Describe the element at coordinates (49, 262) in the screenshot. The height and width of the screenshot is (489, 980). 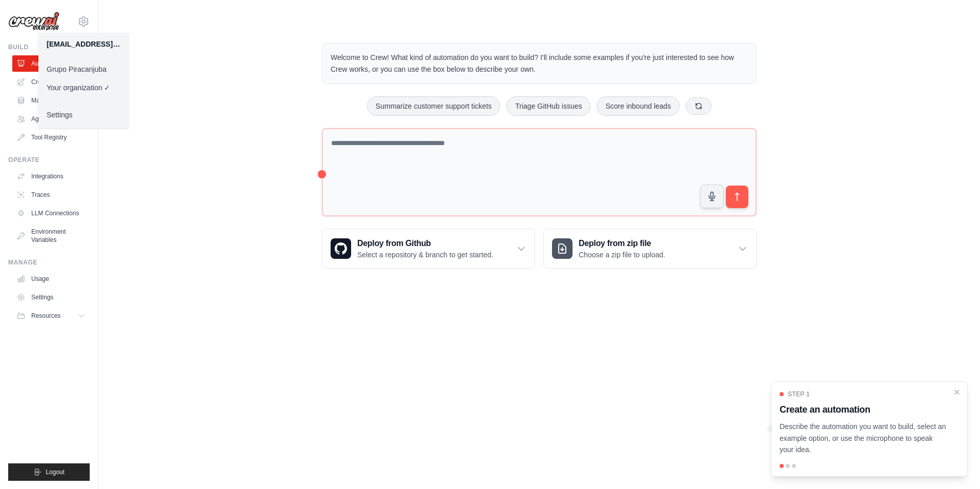
I see `div: Manage` at that location.